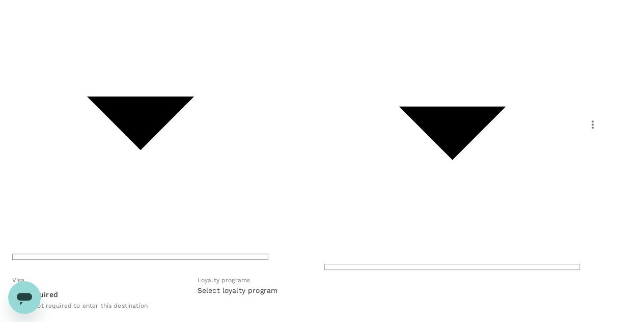  Describe the element at coordinates (18, 280) in the screenshot. I see `span: Visa` at that location.